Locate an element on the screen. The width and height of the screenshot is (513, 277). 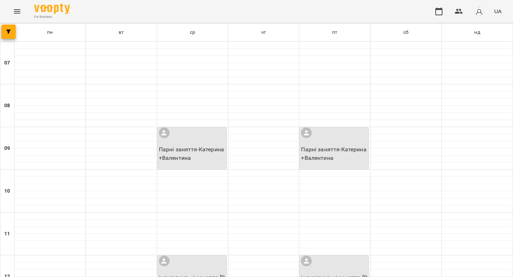
h6: вт is located at coordinates (121, 32).